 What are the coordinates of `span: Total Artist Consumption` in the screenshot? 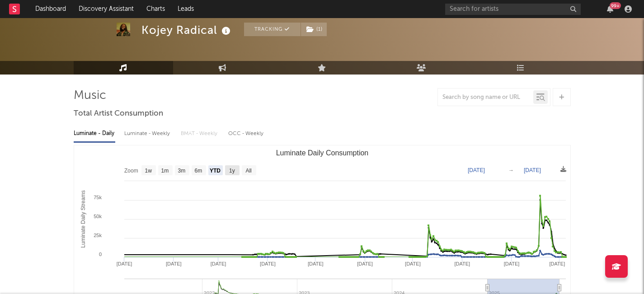 It's located at (119, 114).